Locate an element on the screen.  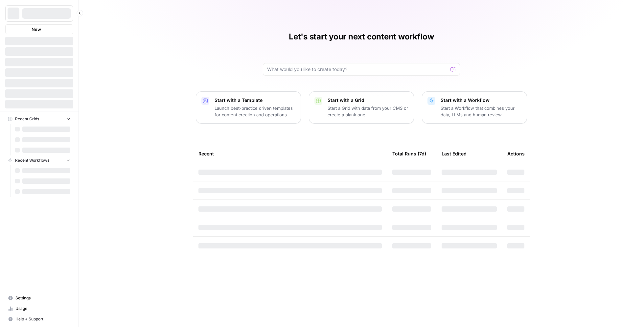
span: New is located at coordinates (36, 29).